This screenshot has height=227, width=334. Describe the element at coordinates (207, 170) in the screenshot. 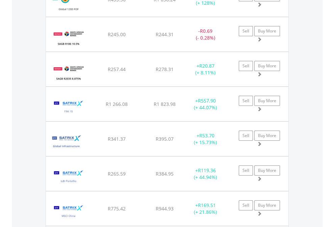

I see `span: R119.36` at that location.